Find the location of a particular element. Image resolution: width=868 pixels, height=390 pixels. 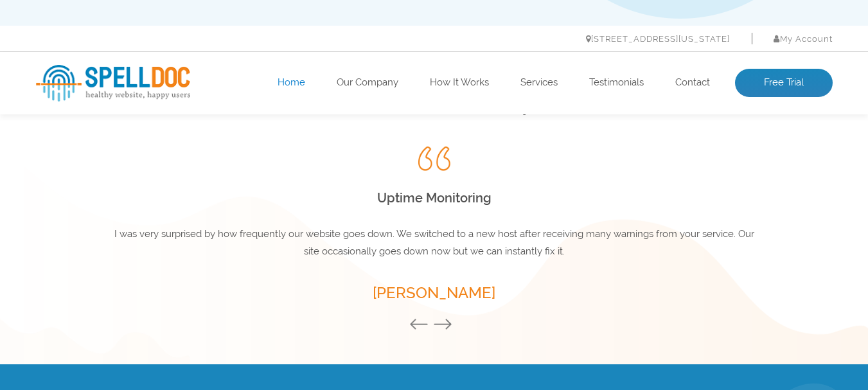

button: Previous is located at coordinates (422, 325).